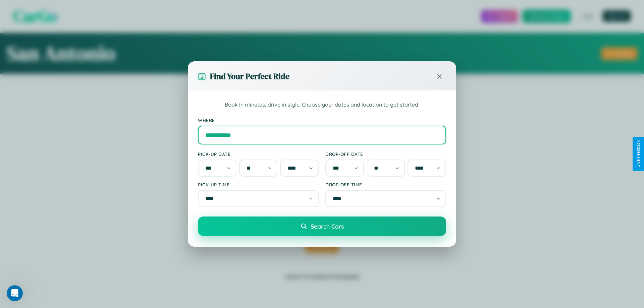 This screenshot has height=308, width=644. I want to click on h3: Find Your Perfect Ride, so click(250, 76).